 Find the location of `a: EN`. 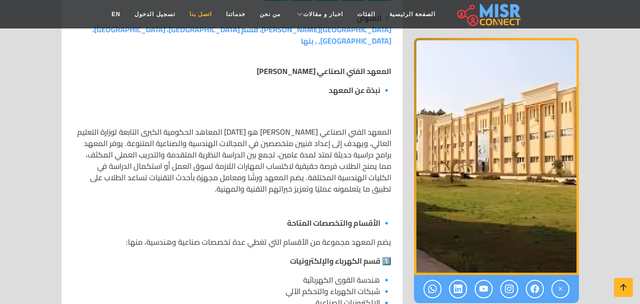

a: EN is located at coordinates (116, 14).